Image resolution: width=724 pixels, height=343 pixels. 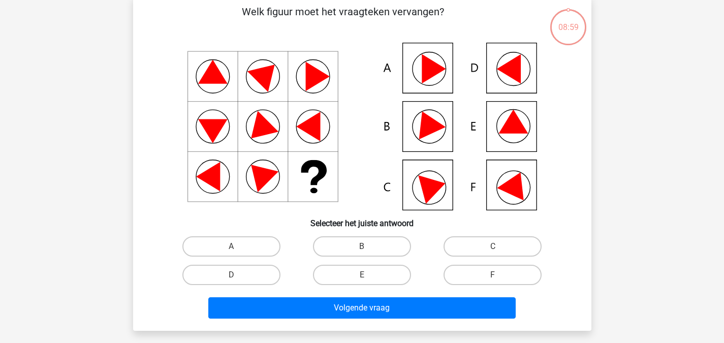 What do you see at coordinates (231, 275) in the screenshot?
I see `label: D` at bounding box center [231, 275].